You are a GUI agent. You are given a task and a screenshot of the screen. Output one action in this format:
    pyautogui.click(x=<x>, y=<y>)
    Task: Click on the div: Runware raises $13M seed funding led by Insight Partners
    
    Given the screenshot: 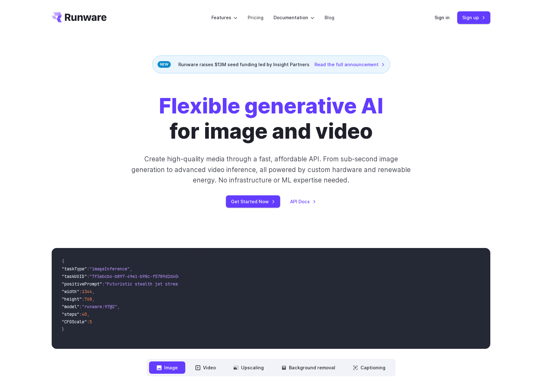 What is the action you would take?
    pyautogui.click(x=271, y=64)
    